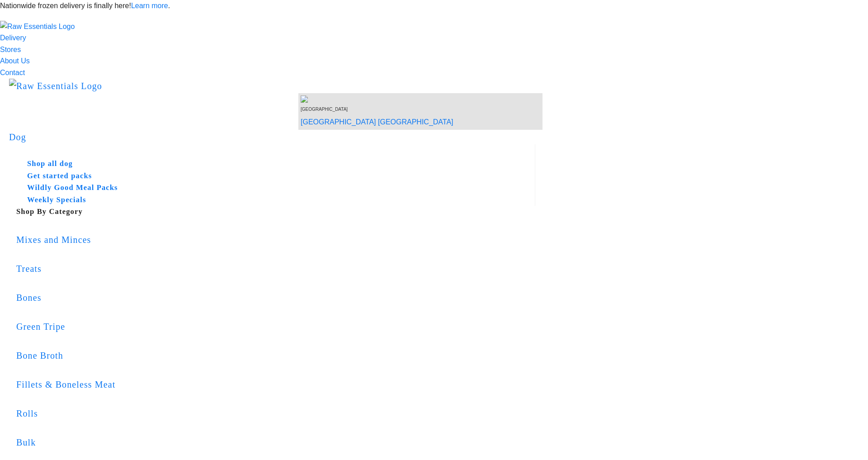 The width and height of the screenshot is (868, 460). Describe the element at coordinates (306, 99) in the screenshot. I see `img: van-moving.png` at that location.